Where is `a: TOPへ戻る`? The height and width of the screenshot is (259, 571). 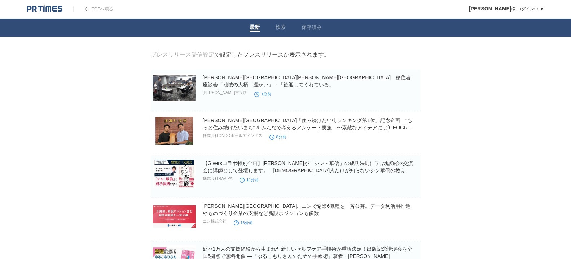
a: TOPへ戻る is located at coordinates (93, 9).